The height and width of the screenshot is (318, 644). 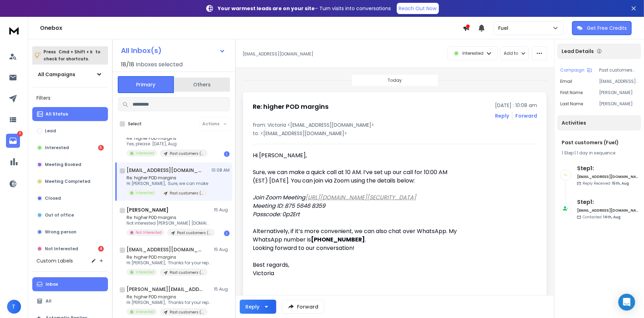 I want to click on div: Reply, so click(x=252, y=307).